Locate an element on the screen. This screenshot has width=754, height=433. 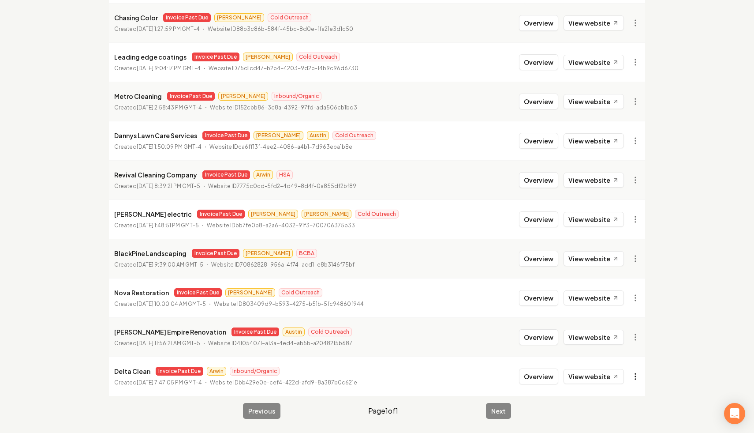
p: Website ID 41054071-a13a-4ed4-ab5b-a2048215b687 is located at coordinates (280, 343).